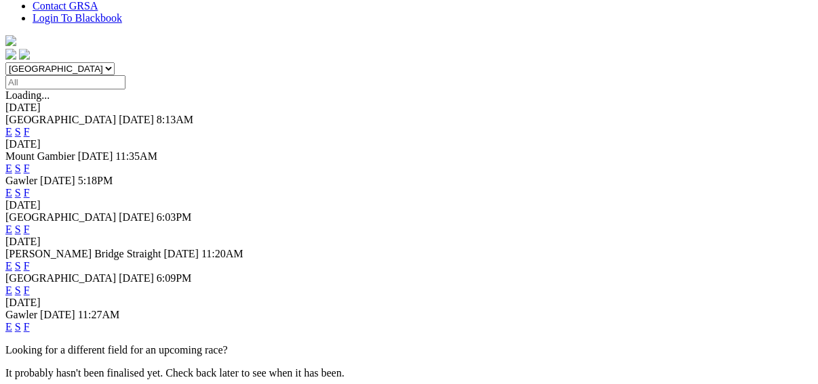 This screenshot has width=818, height=384. I want to click on span: 11:20AM, so click(222, 254).